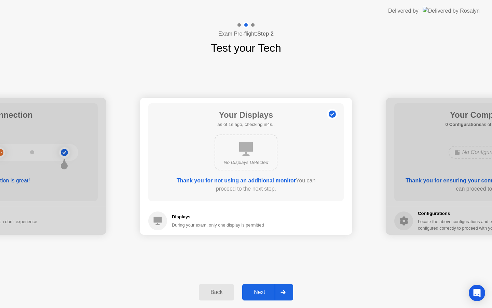 The width and height of the screenshot is (492, 308). Describe the element at coordinates (218, 225) in the screenshot. I see `div: During your exam, only one display is permitted` at that location.